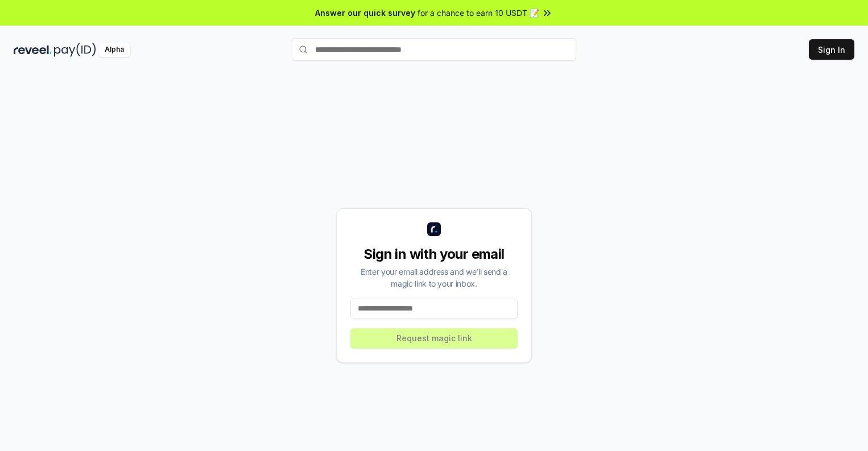  What do you see at coordinates (434, 230) in the screenshot?
I see `img: logo_small` at bounding box center [434, 230].